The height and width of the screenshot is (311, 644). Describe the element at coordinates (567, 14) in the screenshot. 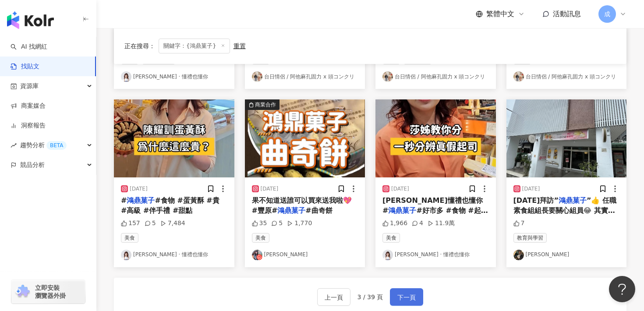

I see `span: 活動訊息` at that location.